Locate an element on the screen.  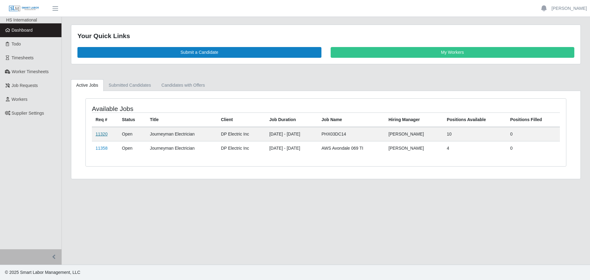
span: Job Requests is located at coordinates (25, 85).